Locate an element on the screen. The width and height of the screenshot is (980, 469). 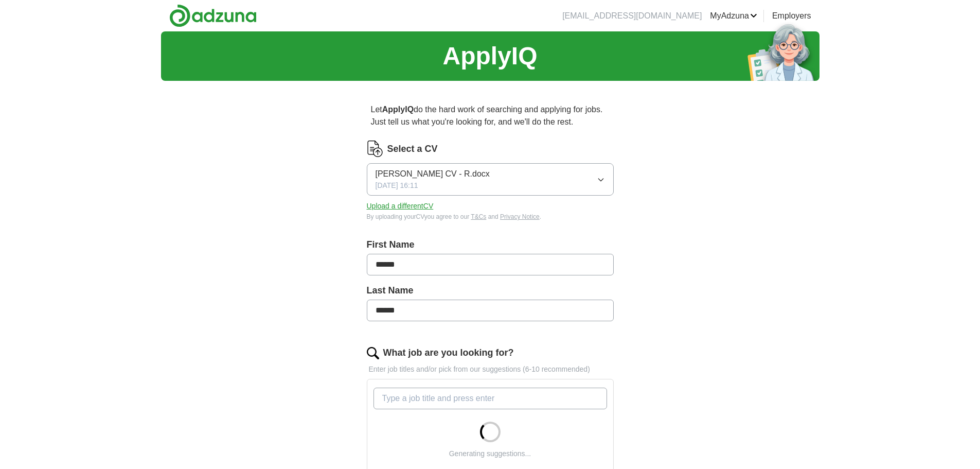
img: search.png is located at coordinates (373, 353).